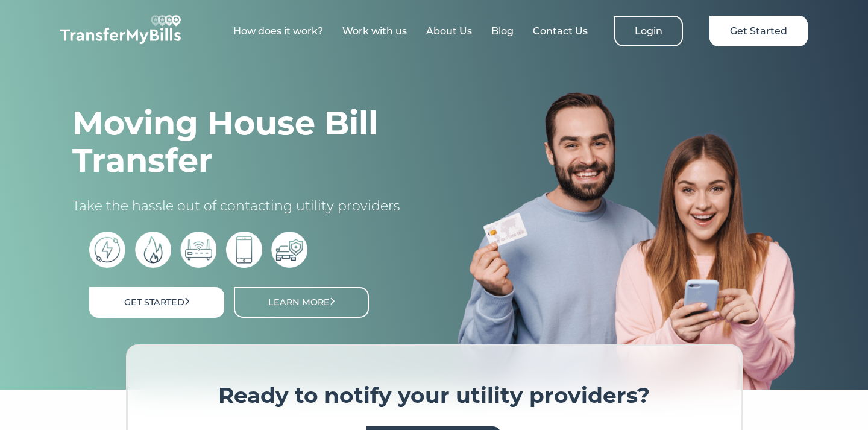 The image size is (868, 430). What do you see at coordinates (120, 29) in the screenshot?
I see `img: TransferMyBills.com - Helping ease the stress of moving` at bounding box center [120, 29].